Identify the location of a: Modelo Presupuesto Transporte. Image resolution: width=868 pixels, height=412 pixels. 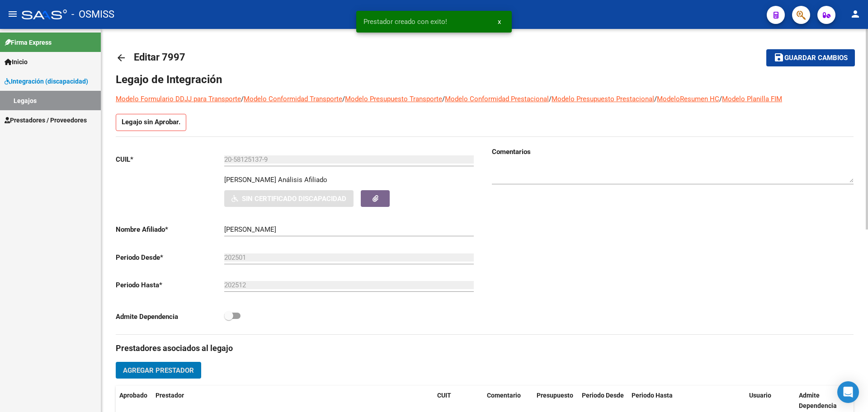
(394, 99).